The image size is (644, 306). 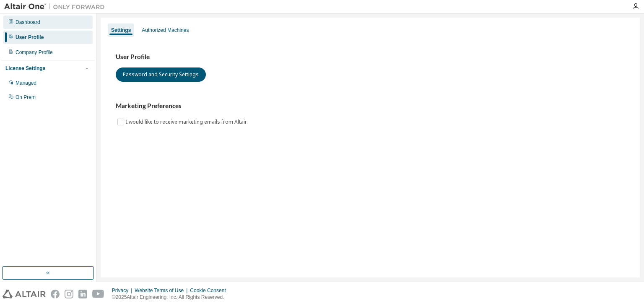 What do you see at coordinates (25, 68) in the screenshot?
I see `div: License Settings` at bounding box center [25, 68].